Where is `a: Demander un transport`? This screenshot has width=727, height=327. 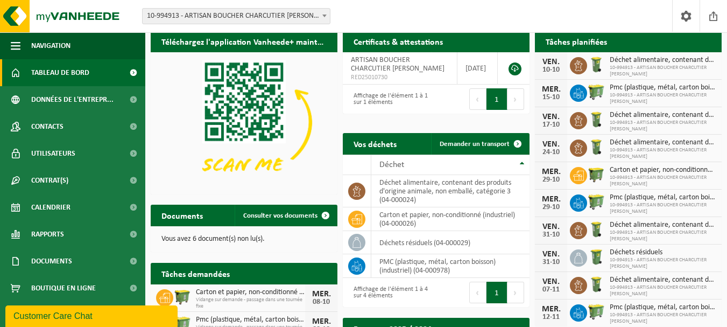 a: Demander un transport is located at coordinates (480, 144).